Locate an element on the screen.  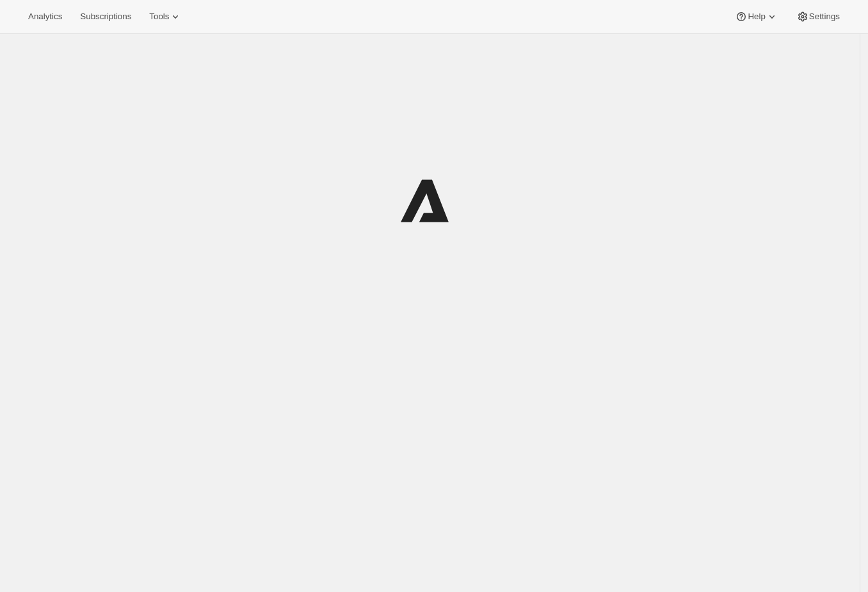
button: Tools is located at coordinates (165, 16).